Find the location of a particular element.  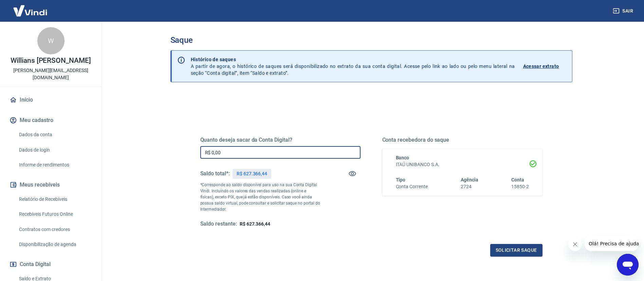

p: Histórico de saques is located at coordinates (353, 59).